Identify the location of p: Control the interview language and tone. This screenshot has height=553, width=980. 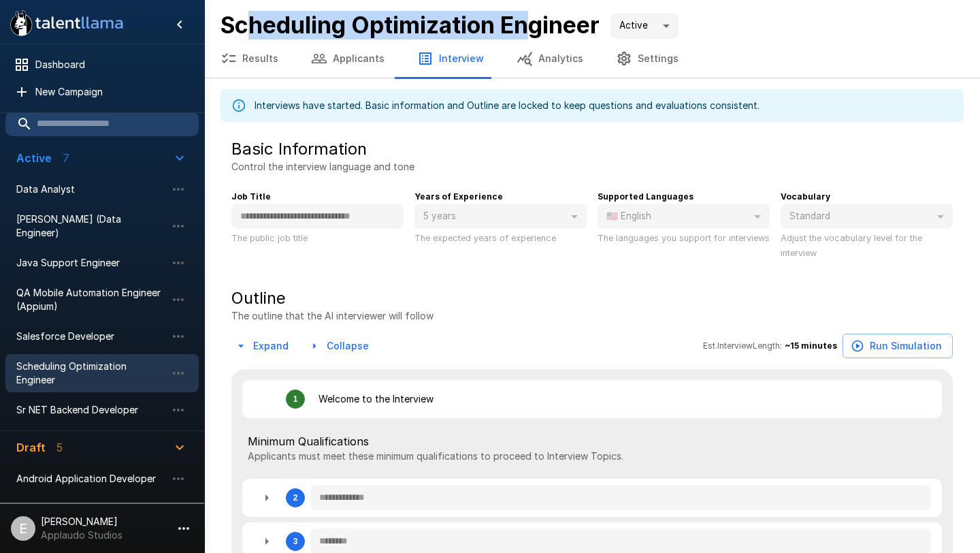
(322, 167).